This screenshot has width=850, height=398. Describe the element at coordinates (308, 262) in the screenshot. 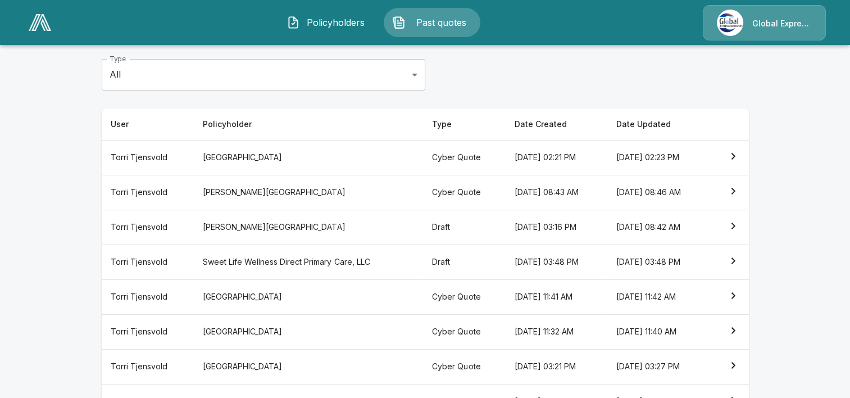

I see `th: Sweet Life Wellness Direct Primary Care, LLC` at that location.